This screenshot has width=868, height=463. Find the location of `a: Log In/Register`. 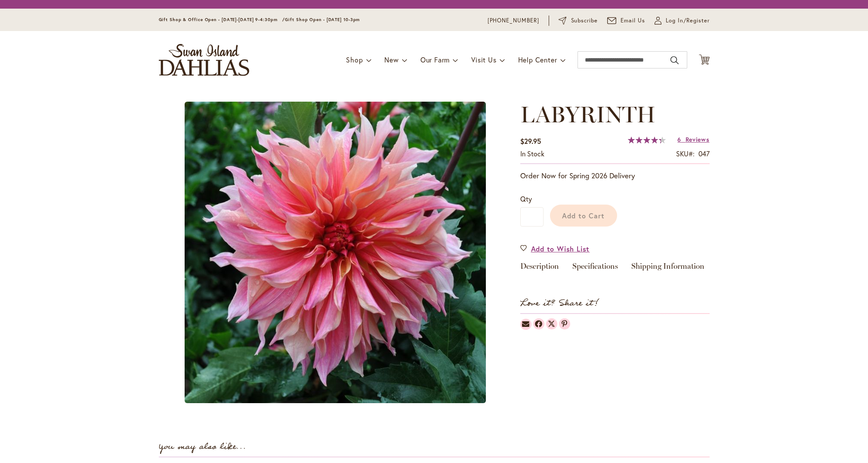

a: Log In/Register is located at coordinates (683, 21).